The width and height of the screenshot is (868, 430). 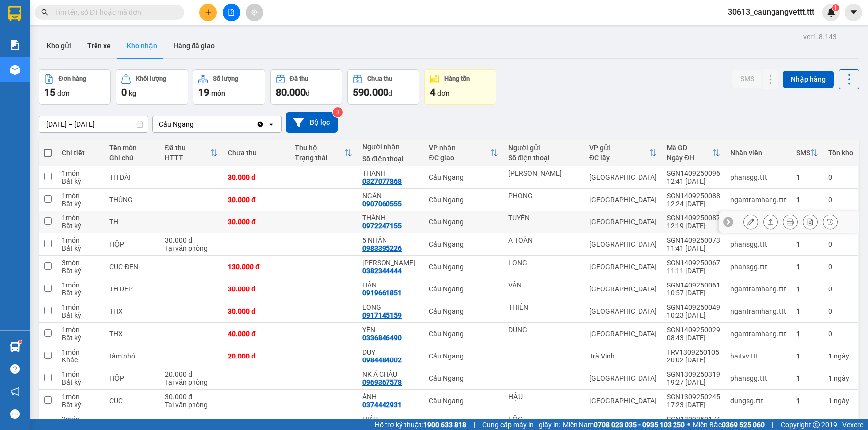 I want to click on button: plus, so click(x=208, y=12).